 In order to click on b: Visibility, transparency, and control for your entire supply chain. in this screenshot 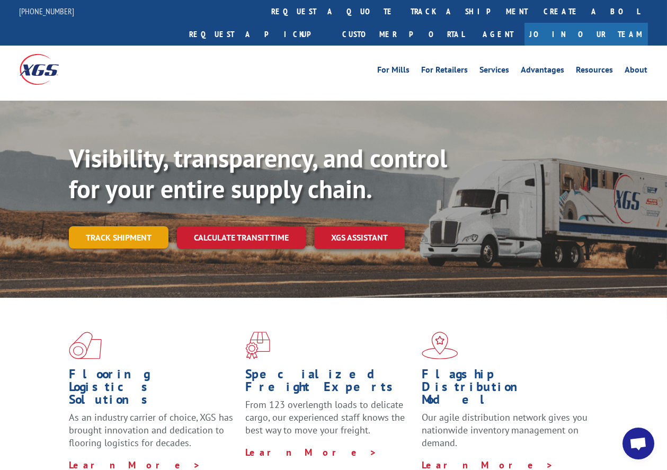, I will do `click(258, 173)`.